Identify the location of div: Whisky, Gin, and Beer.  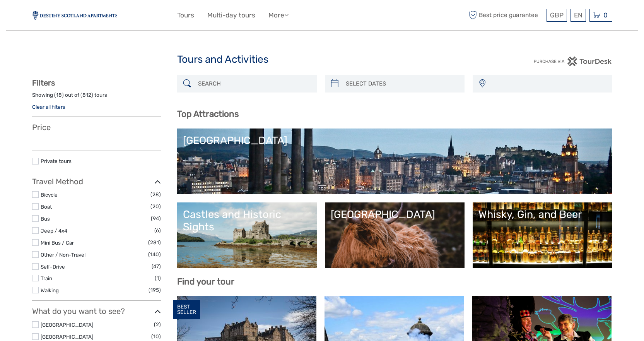
(542, 215).